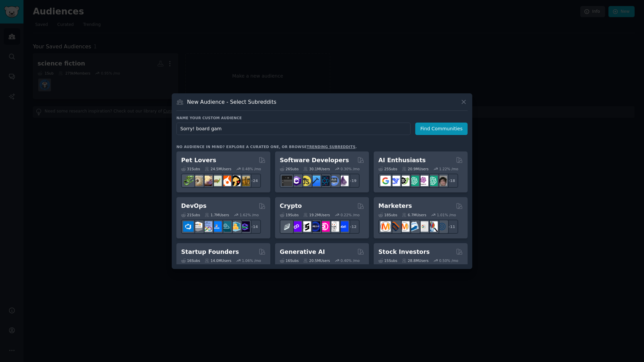 The width and height of the screenshot is (644, 362). What do you see at coordinates (449, 169) in the screenshot?
I see `div: 1.22 % /mo` at bounding box center [449, 169].